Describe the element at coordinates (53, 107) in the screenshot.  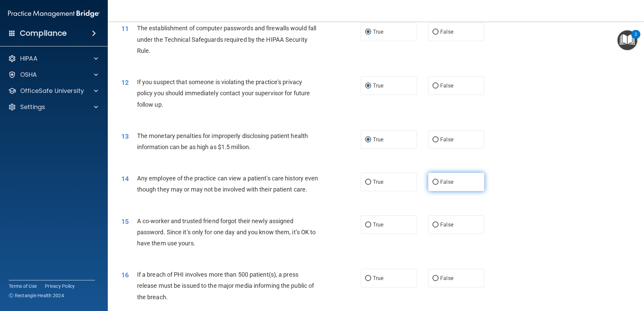
I see `a: Settings` at that location.